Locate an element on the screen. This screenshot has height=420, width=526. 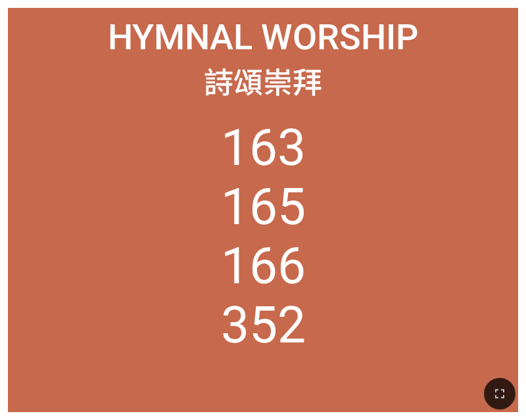
li: 166 is located at coordinates (263, 266).